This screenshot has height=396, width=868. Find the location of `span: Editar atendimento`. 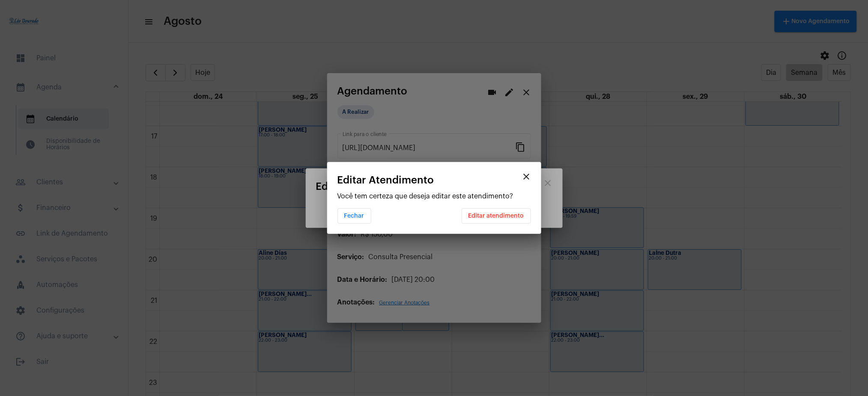

span: Editar atendimento is located at coordinates (497, 216).